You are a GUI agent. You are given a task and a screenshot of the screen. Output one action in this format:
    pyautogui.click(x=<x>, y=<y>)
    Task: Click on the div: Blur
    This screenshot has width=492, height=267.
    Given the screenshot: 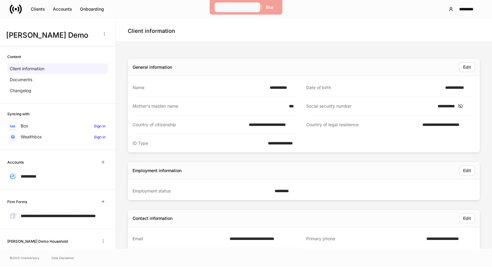 What is the action you would take?
    pyautogui.click(x=270, y=7)
    